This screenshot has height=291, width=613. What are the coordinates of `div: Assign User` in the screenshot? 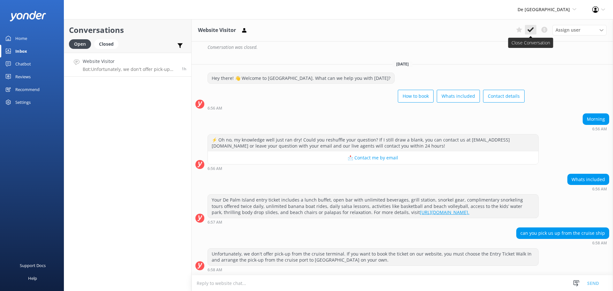 It's located at (580, 30).